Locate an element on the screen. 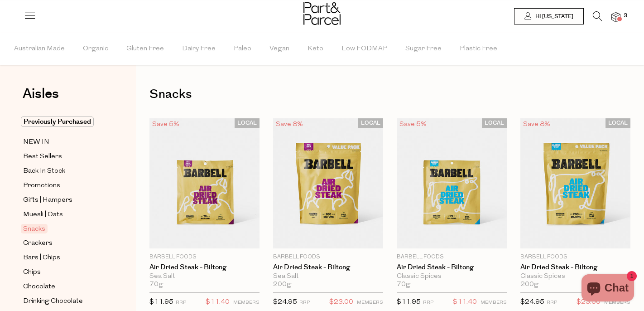  span: 3 is located at coordinates (625, 16).